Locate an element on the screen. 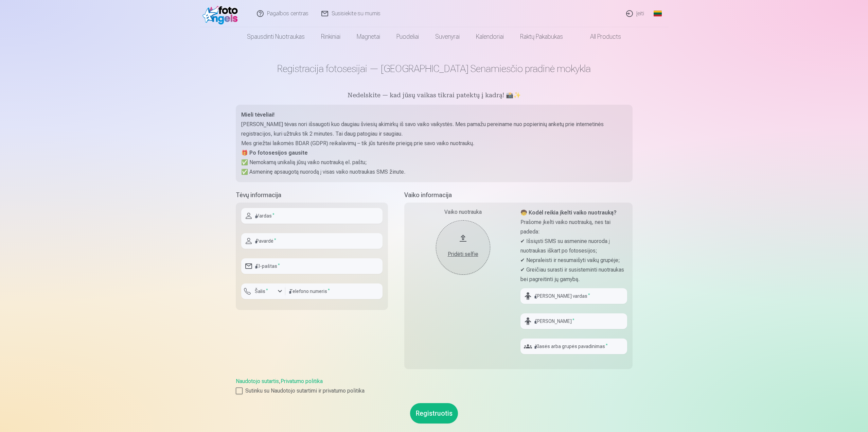 Image resolution: width=868 pixels, height=432 pixels. strong: 🧒 Kodėl reikia įkelti vaiko nuotrauką? is located at coordinates (568, 213).